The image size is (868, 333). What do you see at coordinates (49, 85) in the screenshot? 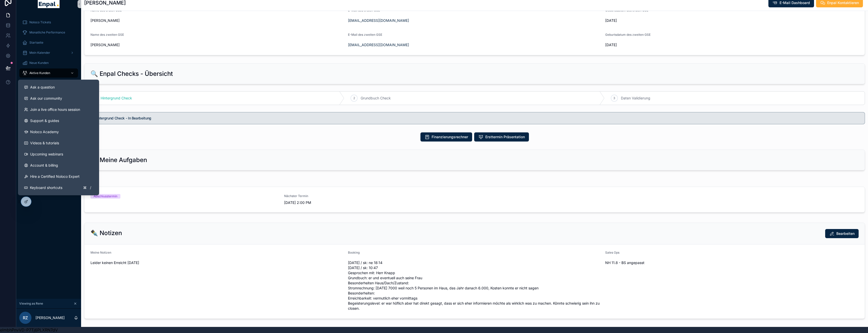
I see `div: scrollable content` at bounding box center [49, 85].